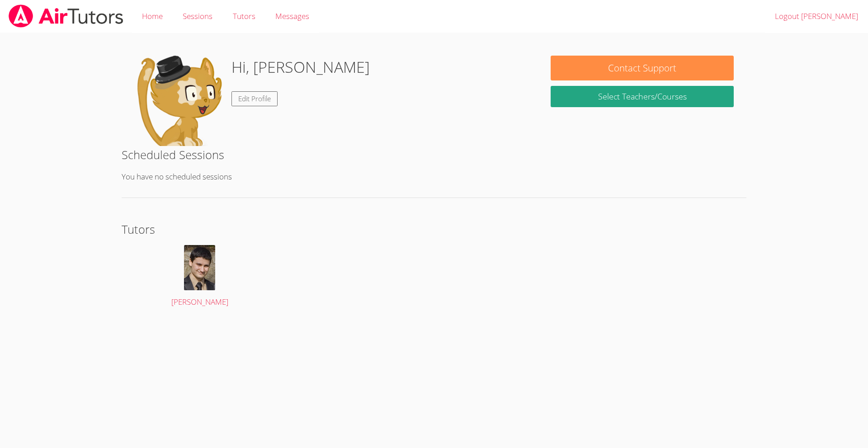 This screenshot has width=868, height=448. What do you see at coordinates (292, 15) in the screenshot?
I see `span: Messages` at bounding box center [292, 15].